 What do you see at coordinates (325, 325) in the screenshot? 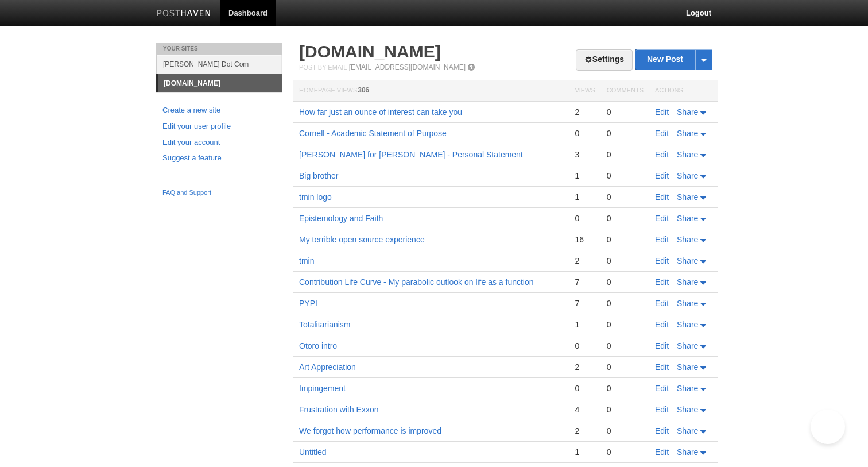
I see `a: Totalitarianism` at bounding box center [325, 325].